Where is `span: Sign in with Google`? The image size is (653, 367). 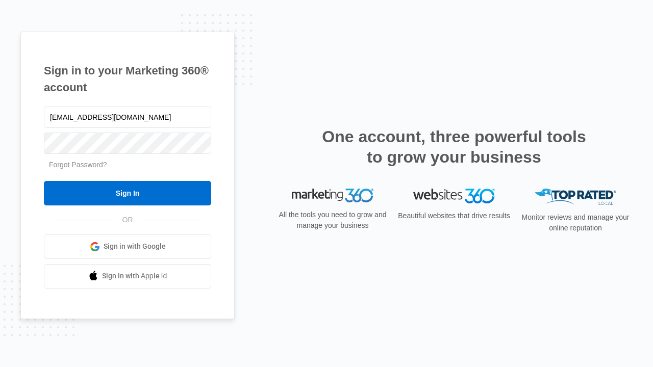
span: Sign in with Google is located at coordinates (135, 246).